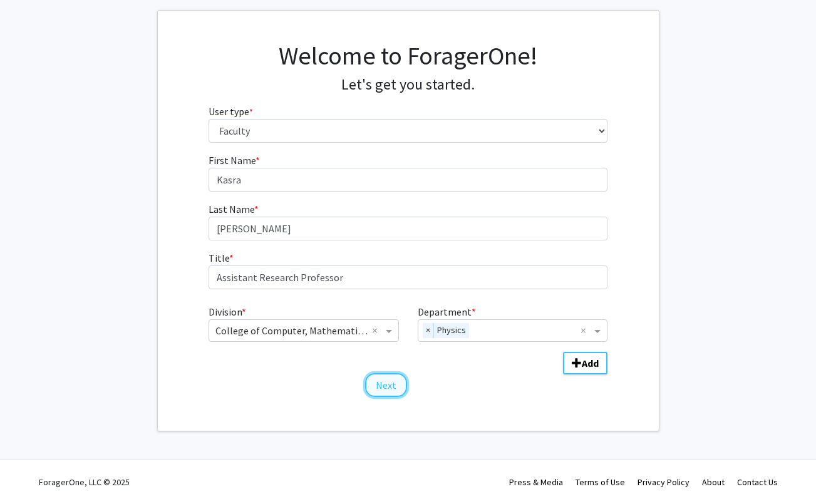 This screenshot has height=504, width=816. Describe the element at coordinates (231, 111) in the screenshot. I see `label: User type` at that location.